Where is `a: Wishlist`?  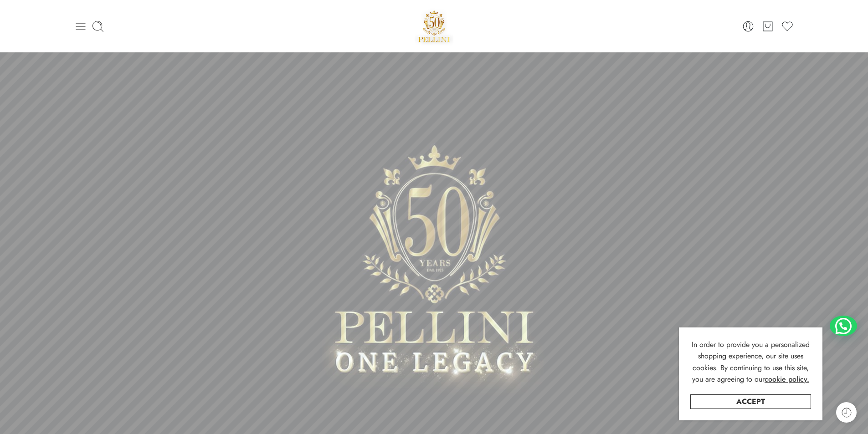 a: Wishlist is located at coordinates (787, 26).